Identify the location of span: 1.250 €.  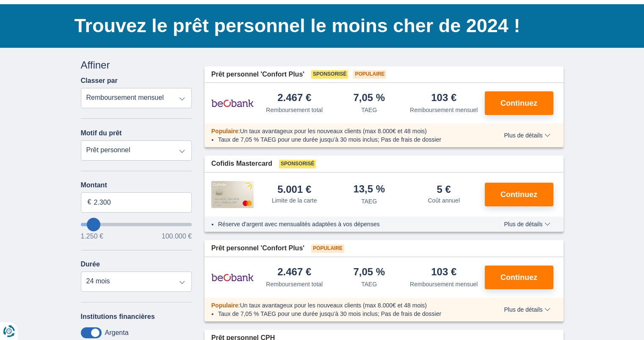
(92, 236).